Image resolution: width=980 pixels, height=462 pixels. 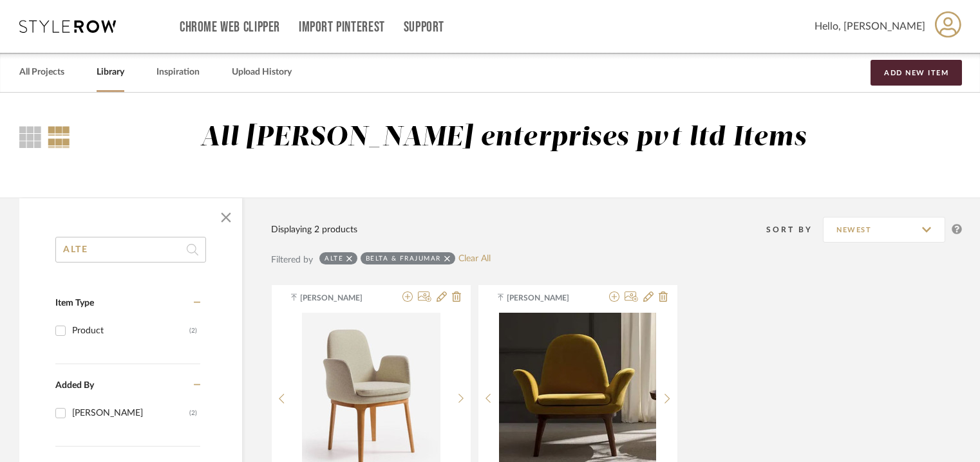 I want to click on span: Added By, so click(x=75, y=386).